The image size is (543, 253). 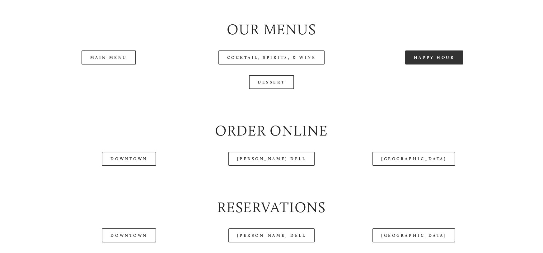 I want to click on h2: Order Online, so click(x=272, y=131).